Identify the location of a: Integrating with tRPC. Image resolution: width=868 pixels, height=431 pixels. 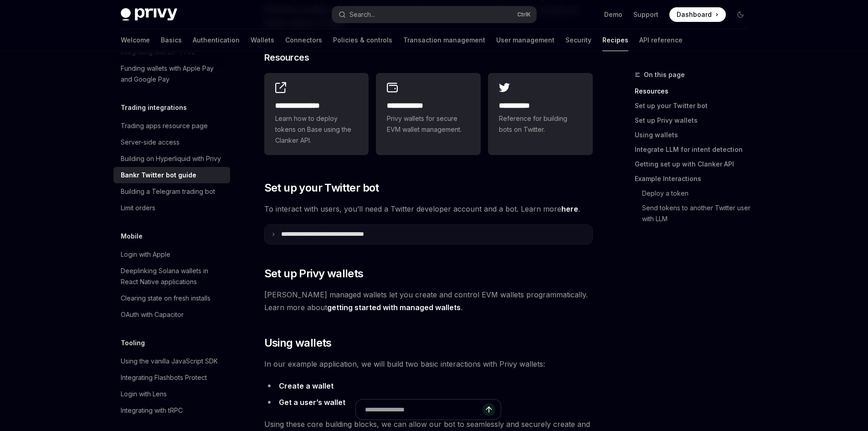
(172, 411).